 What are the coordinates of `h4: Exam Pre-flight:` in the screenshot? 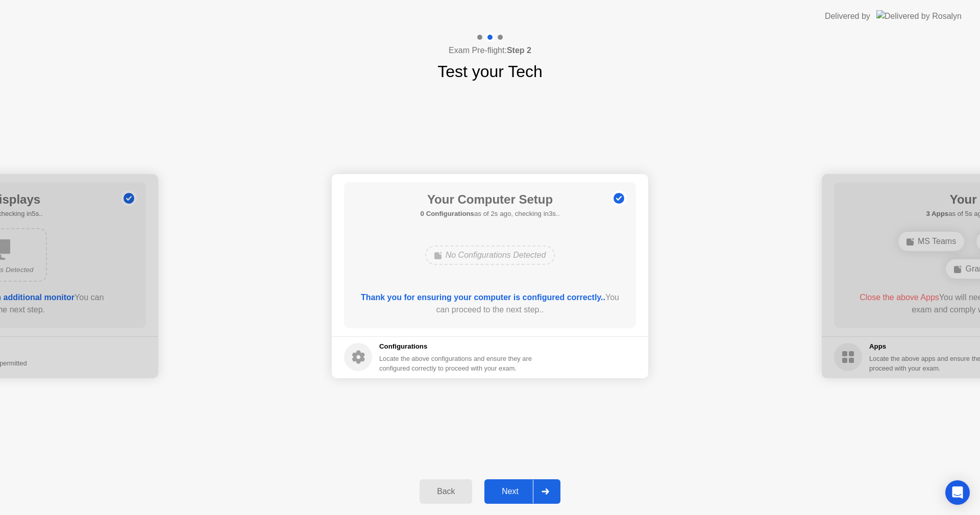 It's located at (490, 51).